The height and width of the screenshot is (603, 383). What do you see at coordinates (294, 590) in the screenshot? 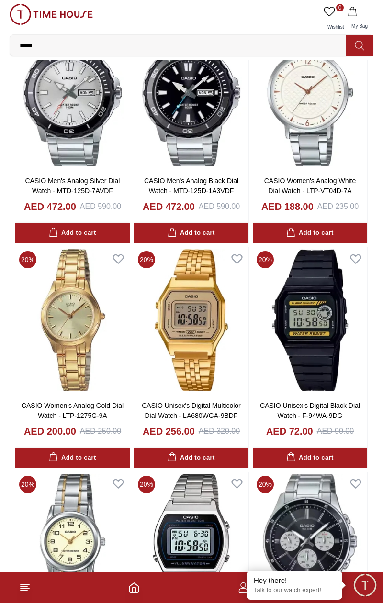
I see `p: Talk to our watch expert!` at bounding box center [294, 590].